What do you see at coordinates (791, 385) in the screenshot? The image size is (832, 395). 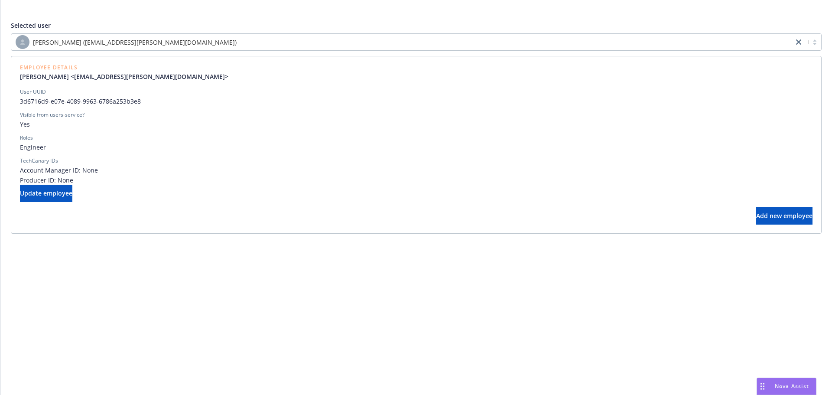 I see `span: Nova Assist` at bounding box center [791, 385].